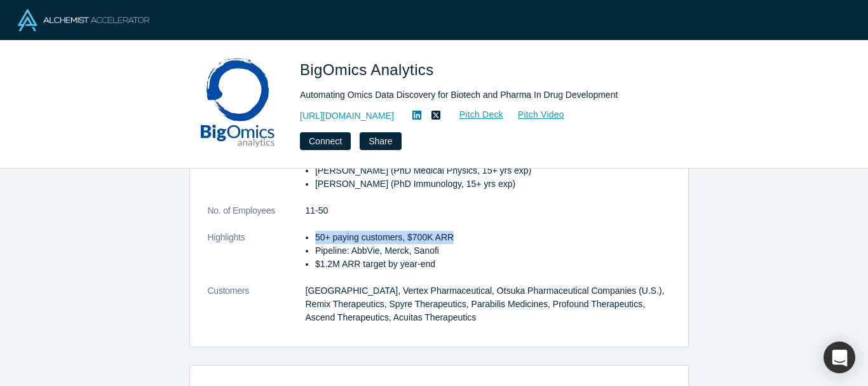 This screenshot has height=386, width=868. What do you see at coordinates (535, 114) in the screenshot?
I see `a: Pitch Video` at bounding box center [535, 114].